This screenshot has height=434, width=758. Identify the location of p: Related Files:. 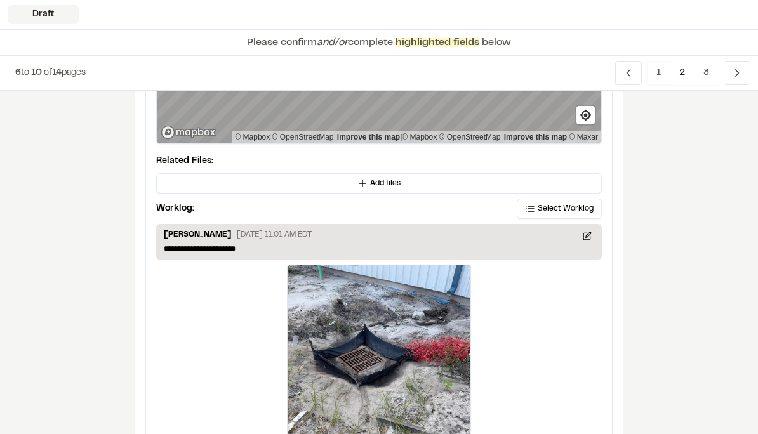
(379, 161).